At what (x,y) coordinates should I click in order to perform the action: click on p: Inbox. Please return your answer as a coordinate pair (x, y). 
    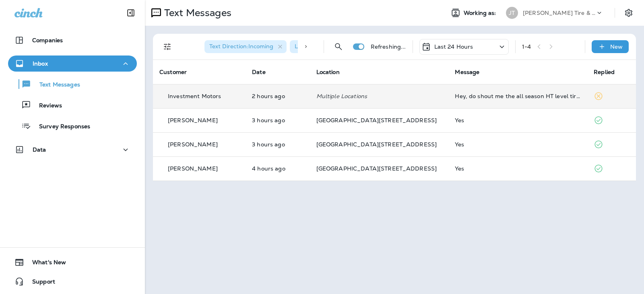
    Looking at the image, I should click on (40, 63).